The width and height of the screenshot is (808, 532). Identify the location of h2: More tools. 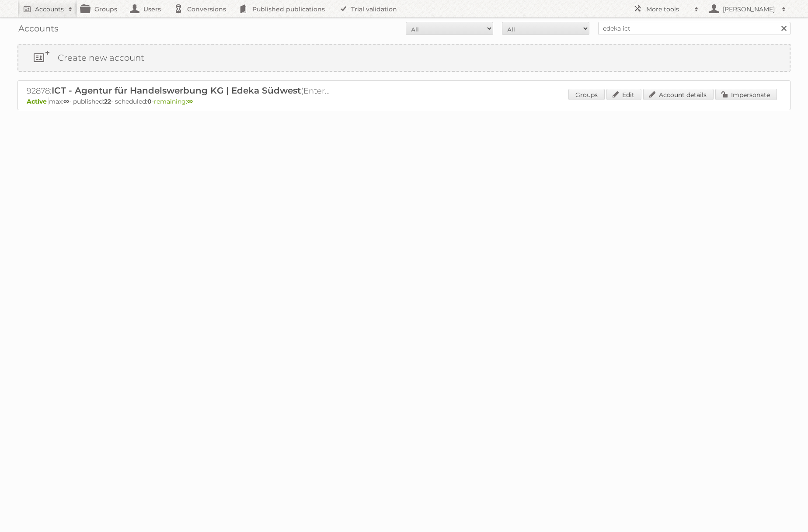
(668, 9).